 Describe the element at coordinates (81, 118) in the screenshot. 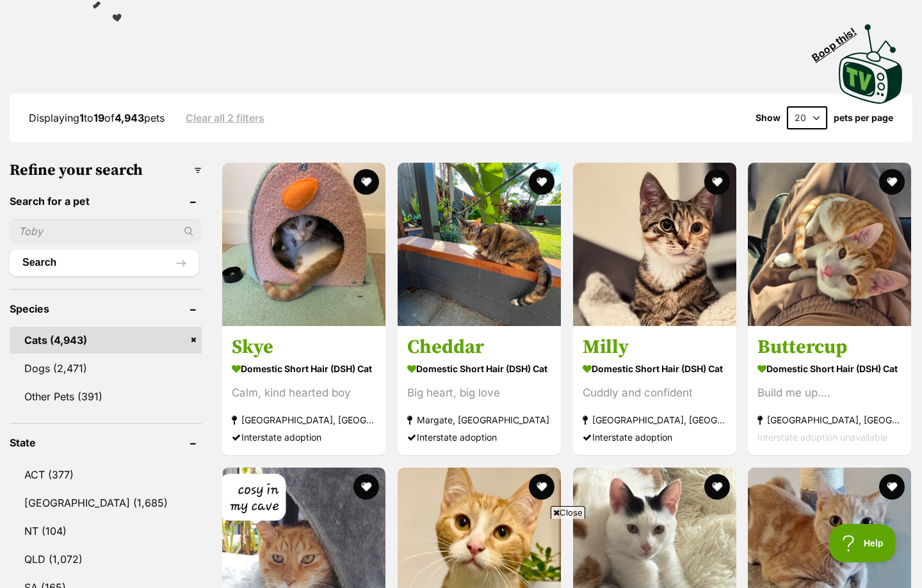

I see `strong: 1` at that location.